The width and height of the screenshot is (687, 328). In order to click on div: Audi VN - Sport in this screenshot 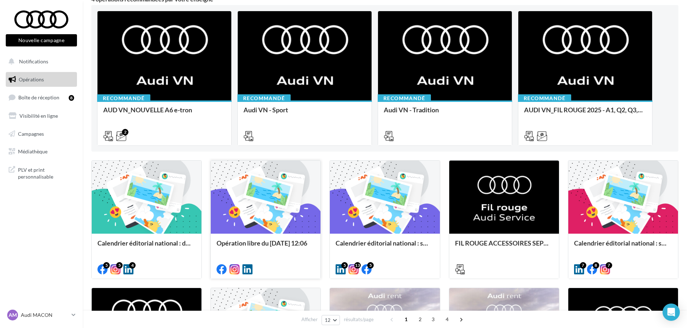, I will do `click(305, 113)`.